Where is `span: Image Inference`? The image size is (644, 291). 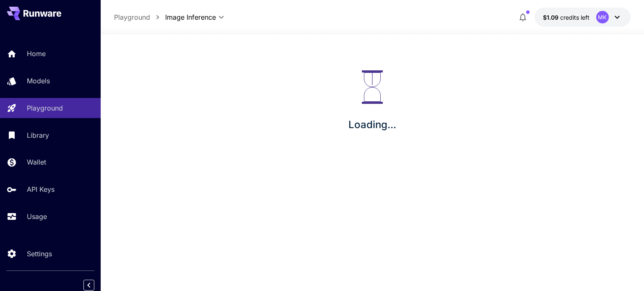
span: Image Inference is located at coordinates (191, 17).